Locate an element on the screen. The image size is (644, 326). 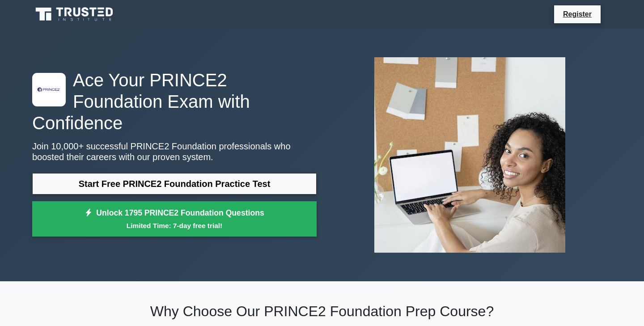
a: Unlock 1795 PRINCE2 Foundation QuestionsLimited Time: 7-day free trial! is located at coordinates (175, 219).